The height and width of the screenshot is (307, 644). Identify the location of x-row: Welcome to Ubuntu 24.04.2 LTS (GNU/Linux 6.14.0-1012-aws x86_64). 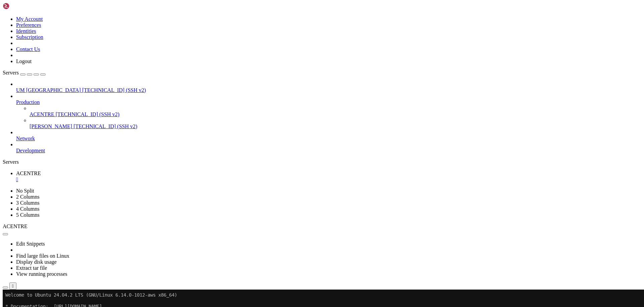
(280, 5).